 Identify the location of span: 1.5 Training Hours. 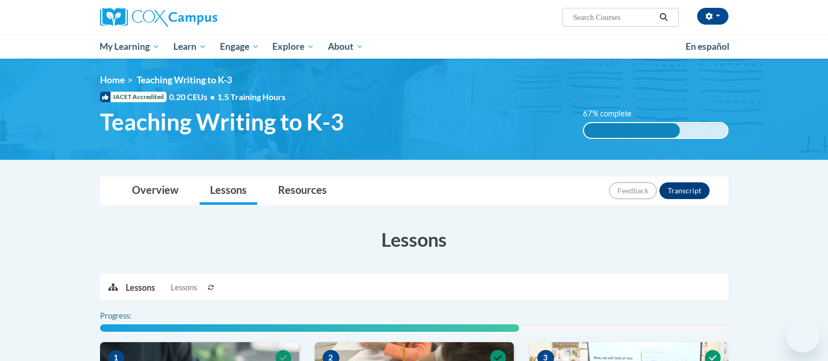
(251, 96).